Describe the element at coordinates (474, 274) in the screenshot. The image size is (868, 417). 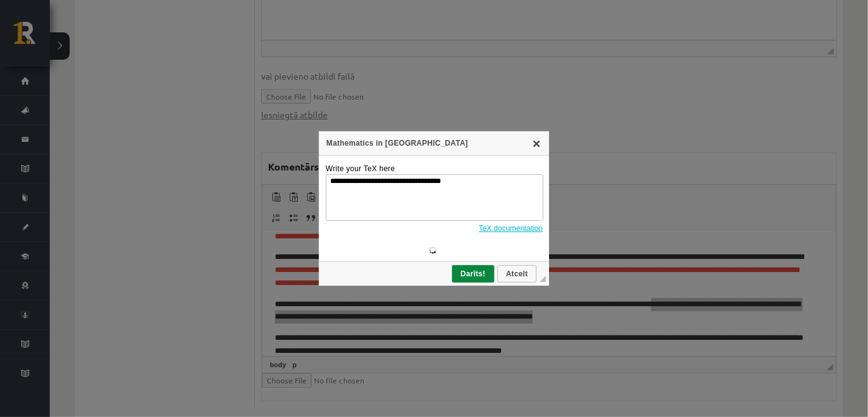
I see `a: Darīts!` at that location.